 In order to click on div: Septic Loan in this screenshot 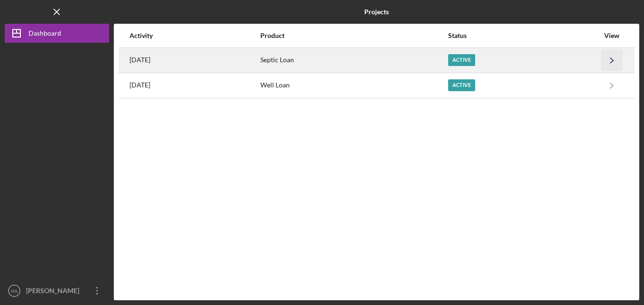, I will do `click(354, 60)`.